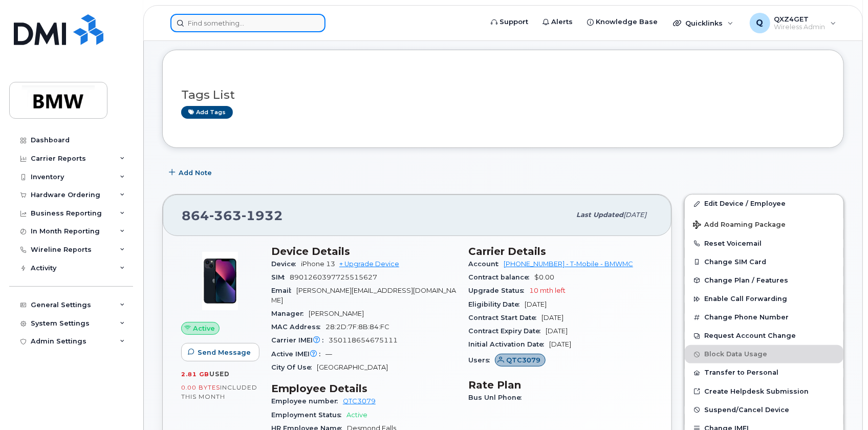 This screenshot has height=430, width=868. What do you see at coordinates (562, 22) in the screenshot?
I see `span: Alerts` at bounding box center [562, 22].